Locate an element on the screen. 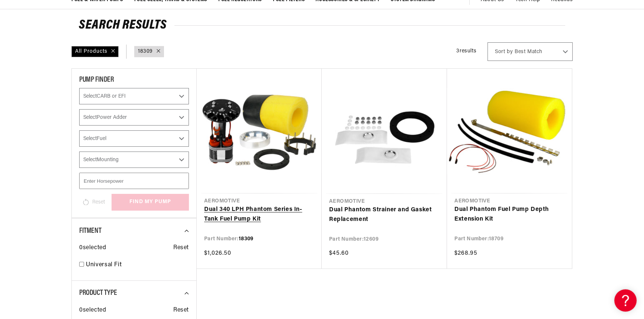 This screenshot has width=644, height=319. span: Sort by is located at coordinates (504, 52).